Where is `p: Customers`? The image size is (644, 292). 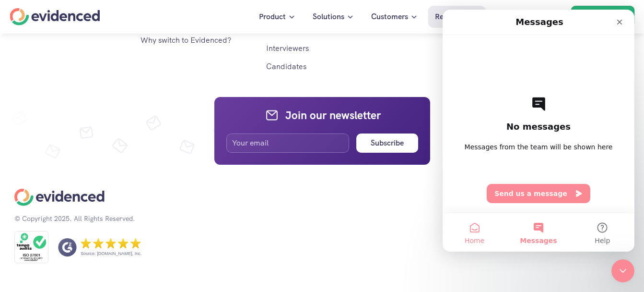
p: Customers is located at coordinates (389, 17).